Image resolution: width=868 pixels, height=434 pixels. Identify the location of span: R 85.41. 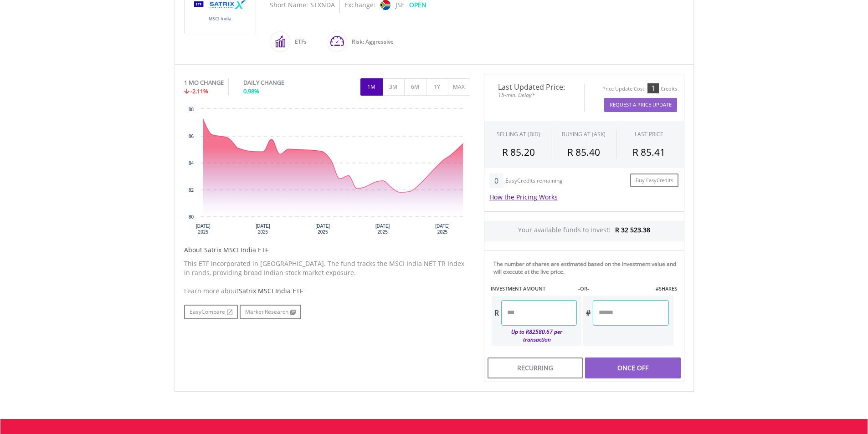
(648, 152).